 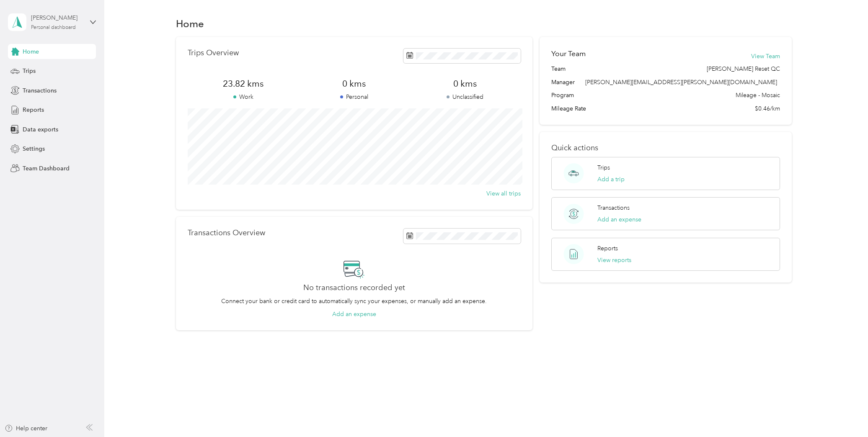 What do you see at coordinates (354, 301) in the screenshot?
I see `p: Connect your bank or credit card to automatically sync your expenses, or manually add an expense.` at bounding box center [354, 301].